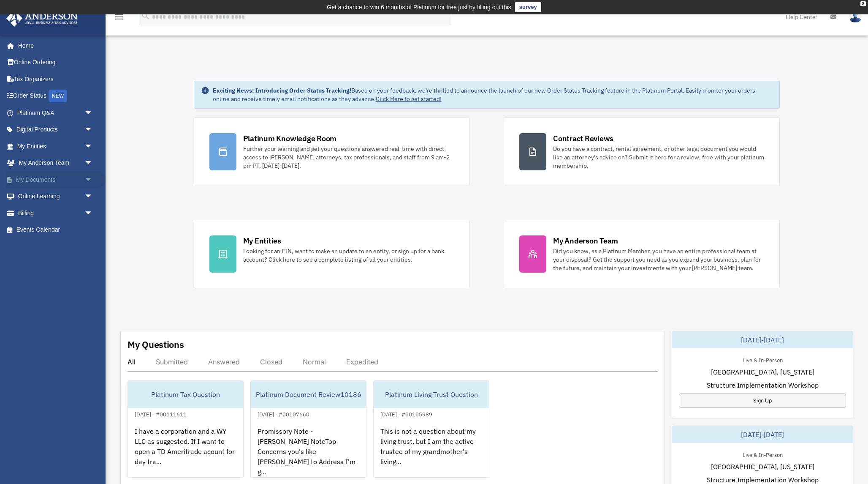 The height and width of the screenshot is (484, 868). What do you see at coordinates (56, 113) in the screenshot?
I see `a: Platinum Q&Aarrow_drop_down` at bounding box center [56, 113].